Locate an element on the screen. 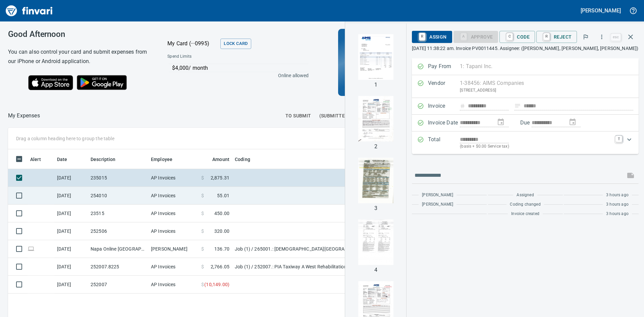 Image resolution: width=644 pixels, height=317 pixels. span: 136.70 is located at coordinates (222, 249).